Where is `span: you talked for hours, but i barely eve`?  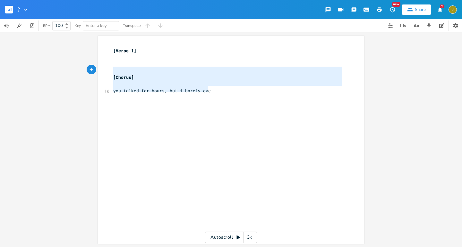 span: you talked for hours, but i barely eve is located at coordinates (162, 91).